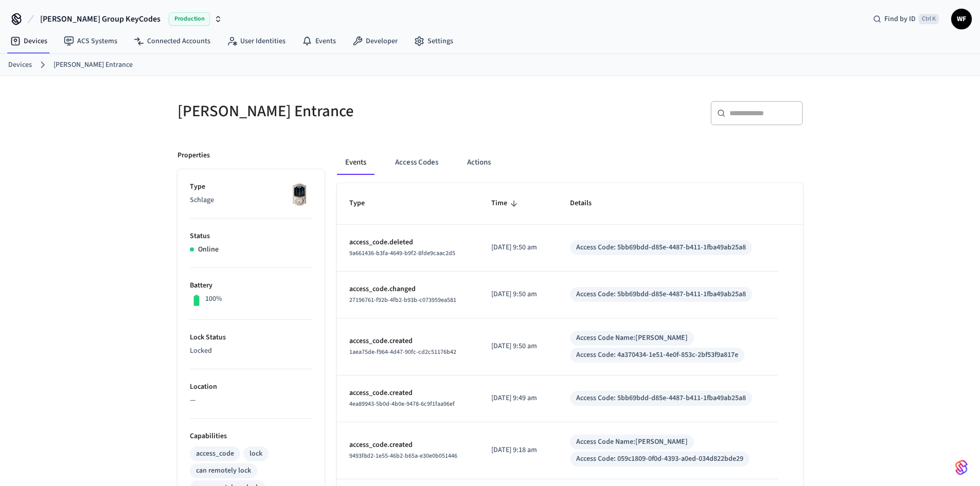 This screenshot has width=980, height=486. What do you see at coordinates (403, 299) in the screenshot?
I see `span: 27196761-f92b-4fb2-b93b-c073959ea581` at bounding box center [403, 299].